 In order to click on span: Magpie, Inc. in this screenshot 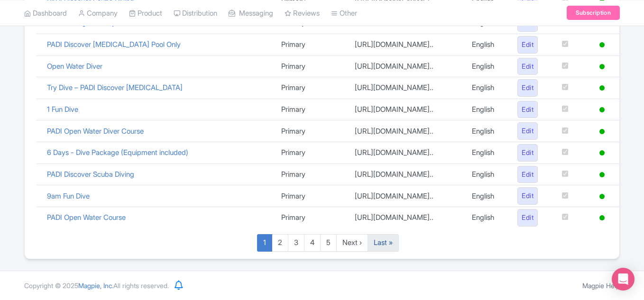, I will do `click(96, 286)`.